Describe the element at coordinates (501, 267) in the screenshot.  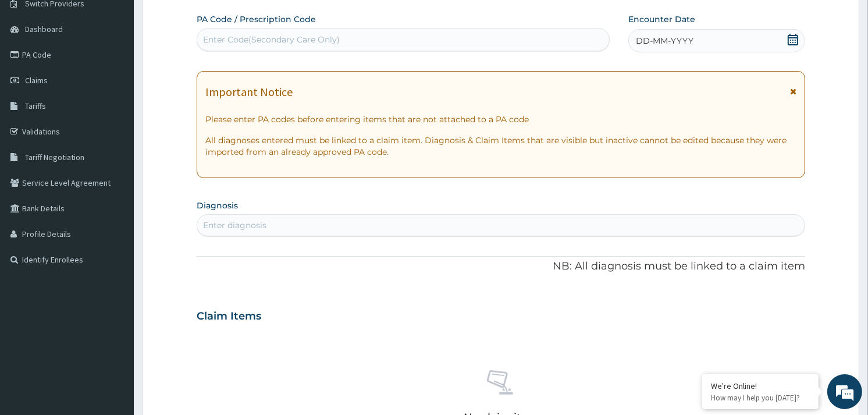
I see `p: NB: All diagnosis must be linked to a claim item` at that location.